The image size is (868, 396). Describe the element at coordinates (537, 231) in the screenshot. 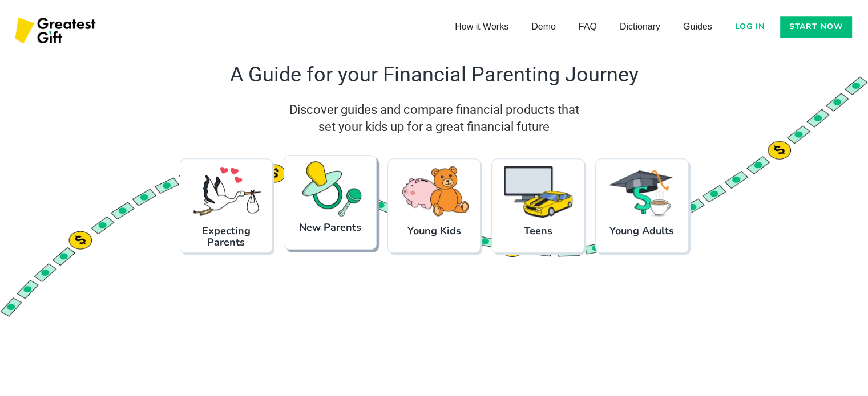

I see `h3: Teens` at that location.